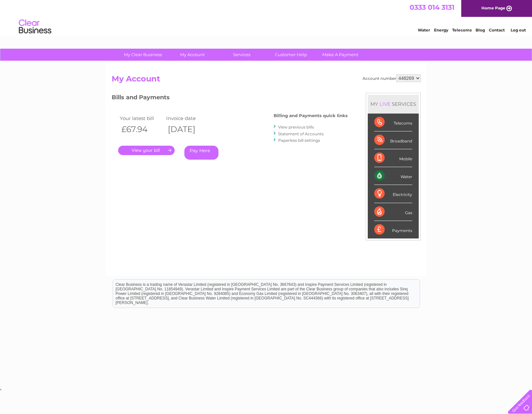  What do you see at coordinates (35, 26) in the screenshot?
I see `img: logo.png` at bounding box center [35, 26].